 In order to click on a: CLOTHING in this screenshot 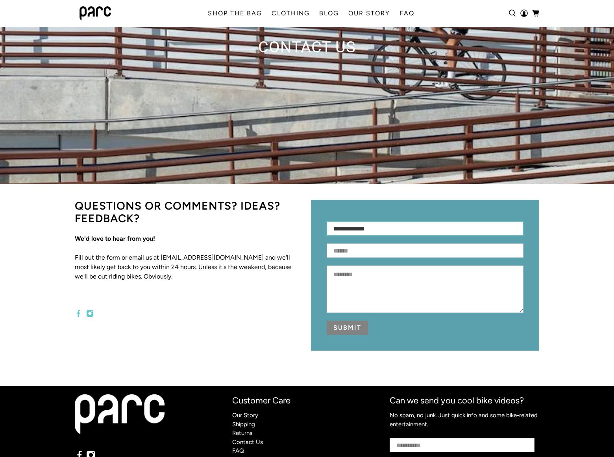, I will do `click(291, 13)`.